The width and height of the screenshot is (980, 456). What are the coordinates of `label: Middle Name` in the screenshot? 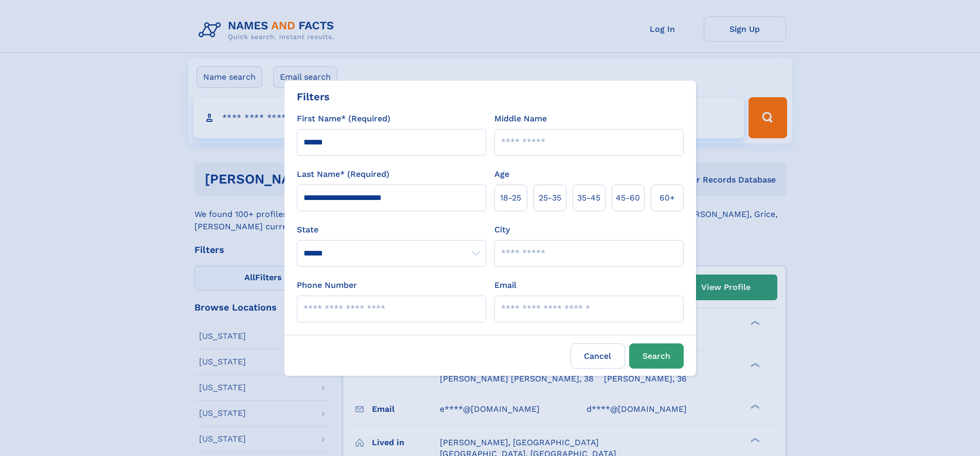 It's located at (521, 119).